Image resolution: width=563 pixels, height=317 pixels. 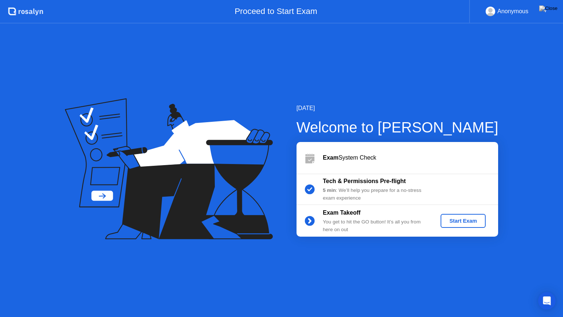 I want to click on img: Close, so click(x=549, y=8).